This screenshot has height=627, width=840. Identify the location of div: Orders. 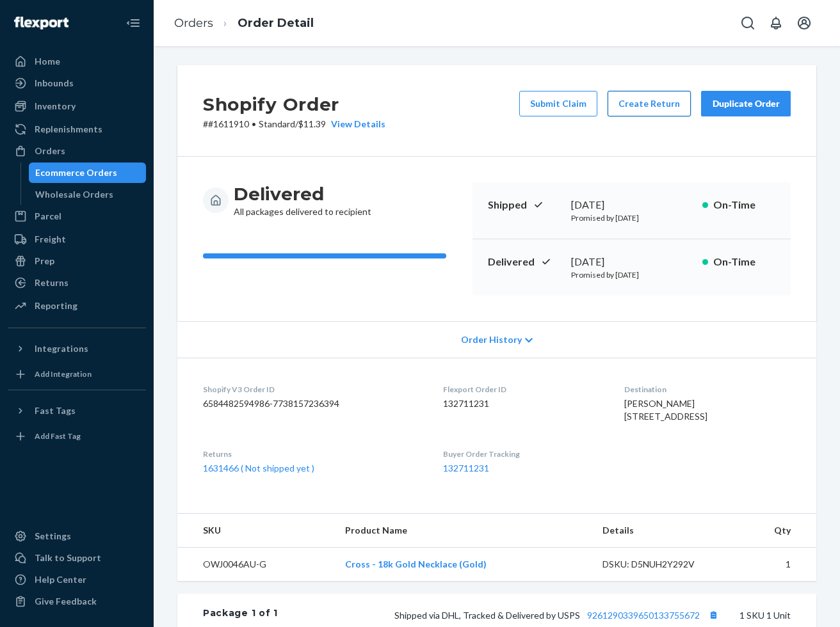
(50, 151).